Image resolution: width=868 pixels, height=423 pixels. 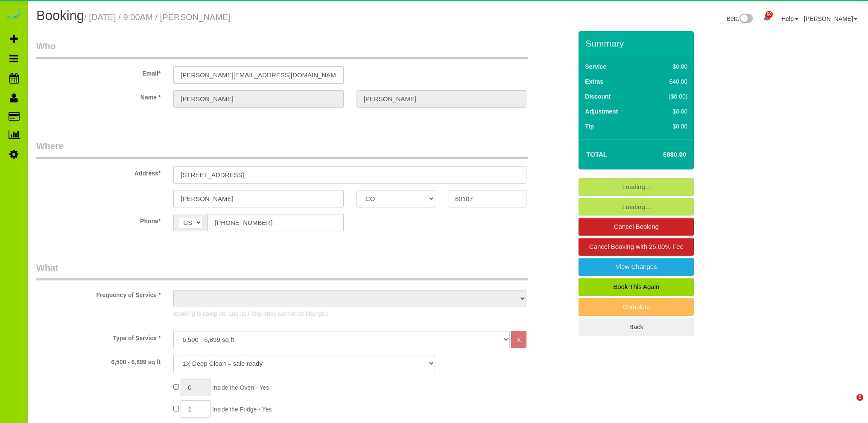 What do you see at coordinates (740, 18) in the screenshot?
I see `a: Beta` at bounding box center [740, 18].